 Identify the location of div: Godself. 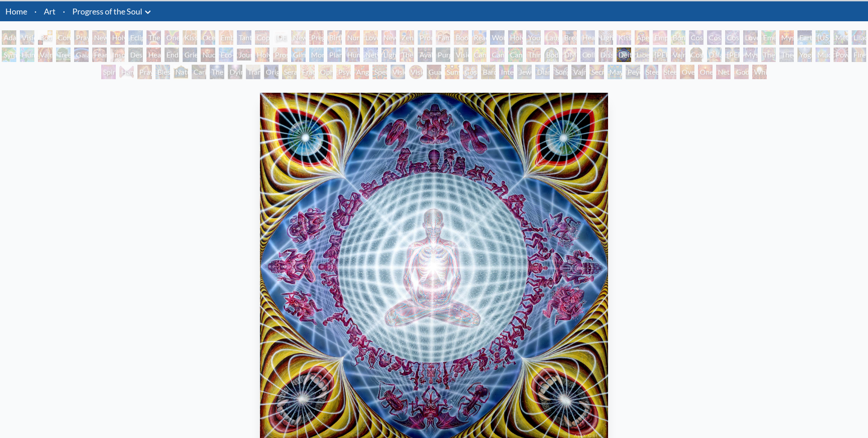
(742, 72).